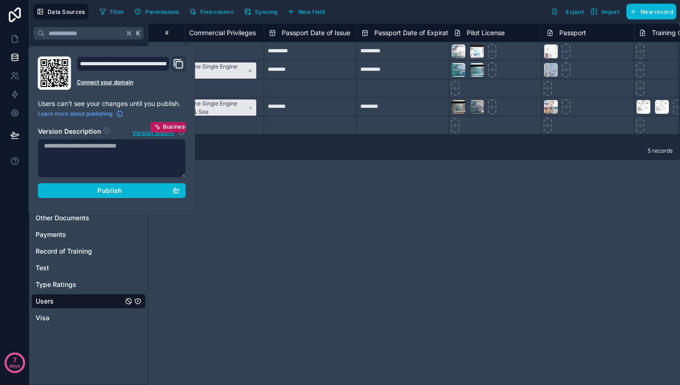 The height and width of the screenshot is (385, 680). I want to click on span: Passport Date of Expiration, so click(416, 33).